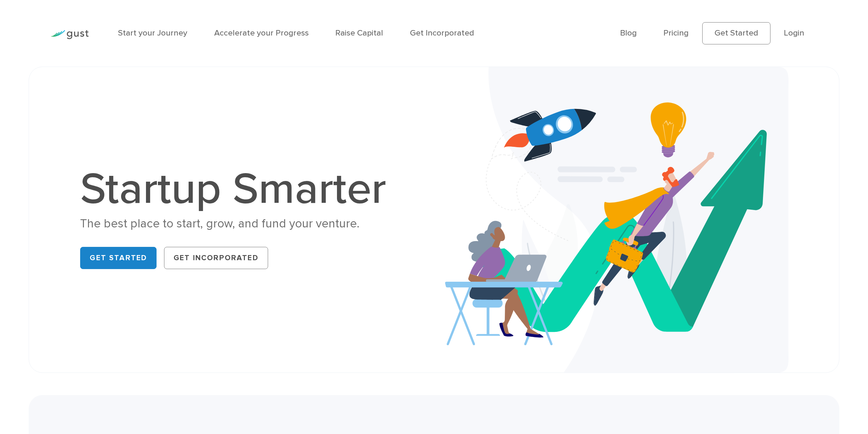 The height and width of the screenshot is (434, 868). Describe the element at coordinates (261, 33) in the screenshot. I see `a: Accelerate your Progress` at that location.